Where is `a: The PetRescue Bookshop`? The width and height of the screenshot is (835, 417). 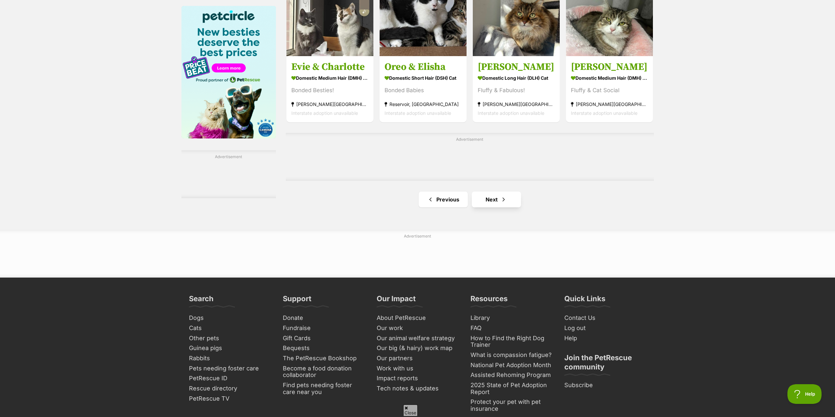
a: The PetRescue Bookshop is located at coordinates (324, 358).